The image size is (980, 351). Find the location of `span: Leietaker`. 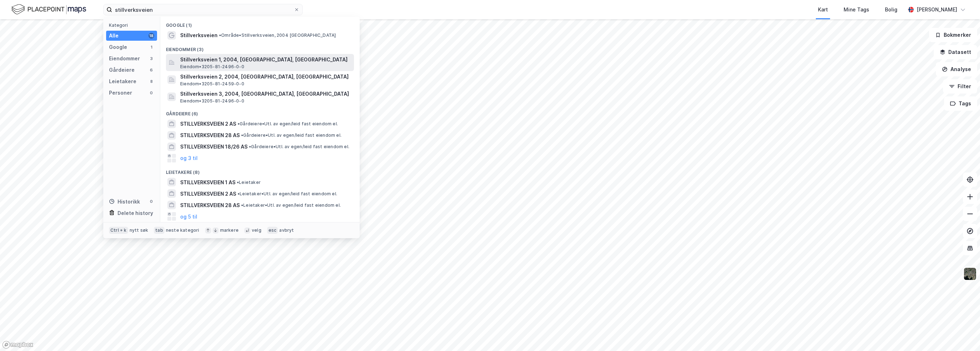

span: Leietaker is located at coordinates (249, 182).